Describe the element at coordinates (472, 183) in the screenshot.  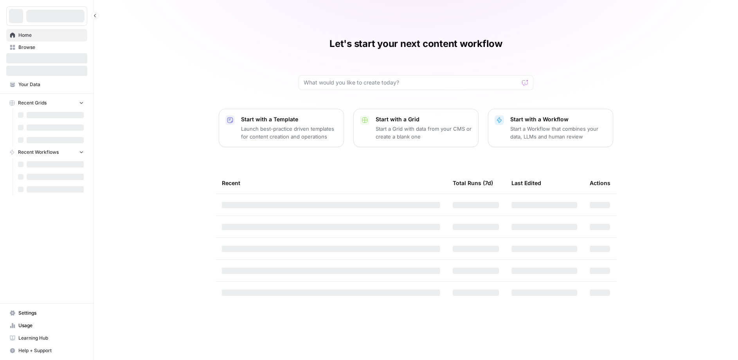
I see `div: Total Runs (7d)` at that location.